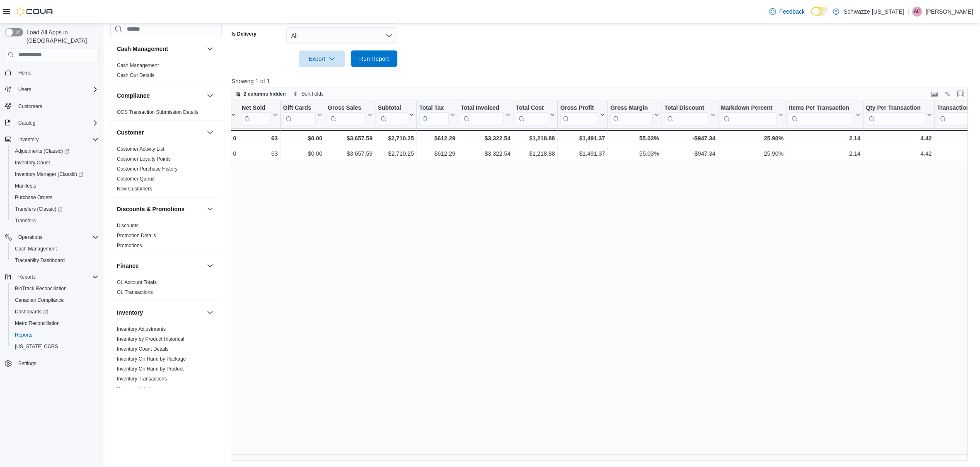 Image resolution: width=980 pixels, height=467 pixels. I want to click on span: Inventory Adjustments, so click(141, 329).